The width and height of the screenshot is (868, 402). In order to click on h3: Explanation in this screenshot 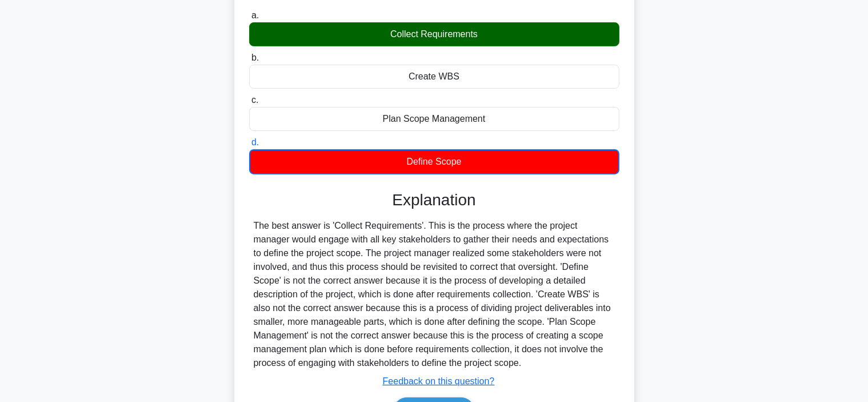, I will do `click(435, 200)`.